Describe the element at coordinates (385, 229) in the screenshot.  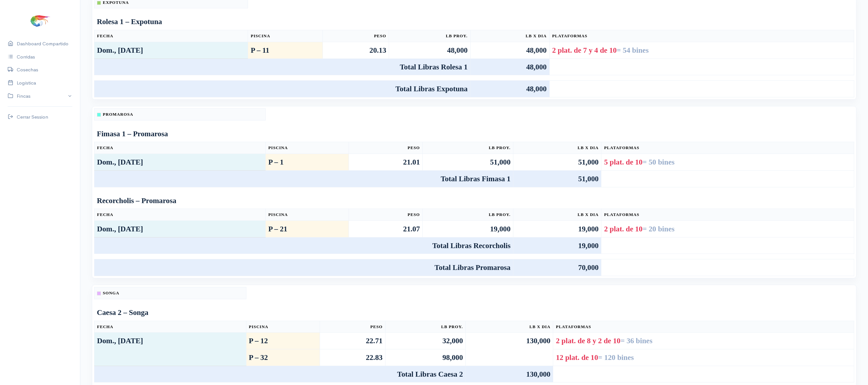
I see `td: 21.07` at that location.